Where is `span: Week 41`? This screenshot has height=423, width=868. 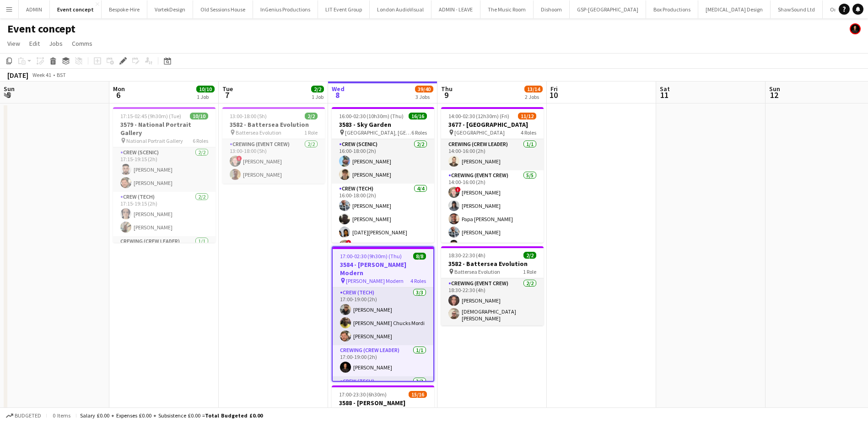
span: Week 41 is located at coordinates (42, 75).